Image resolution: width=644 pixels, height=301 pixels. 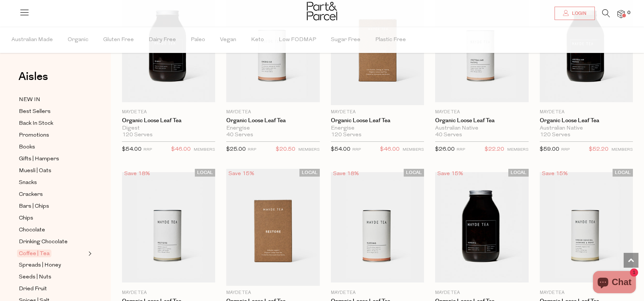 What do you see at coordinates (26, 218) in the screenshot?
I see `span: Chips` at bounding box center [26, 218].